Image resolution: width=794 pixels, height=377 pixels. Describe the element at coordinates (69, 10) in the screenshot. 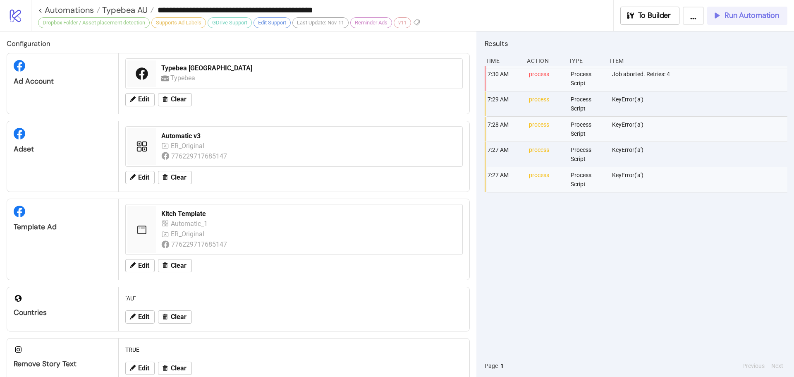

I see `a: < Automations` at that location.